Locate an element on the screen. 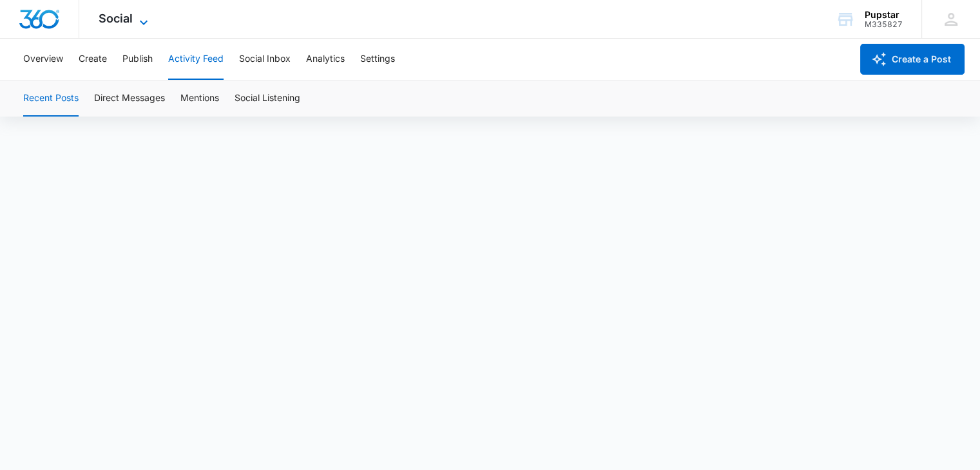 This screenshot has height=470, width=980. span: Social is located at coordinates (115, 18).